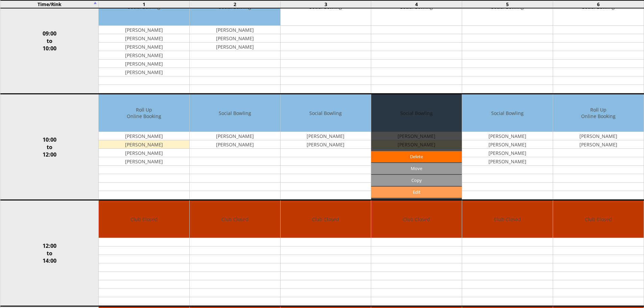 The width and height of the screenshot is (644, 308). Describe the element at coordinates (598, 4) in the screenshot. I see `td: 6` at that location.